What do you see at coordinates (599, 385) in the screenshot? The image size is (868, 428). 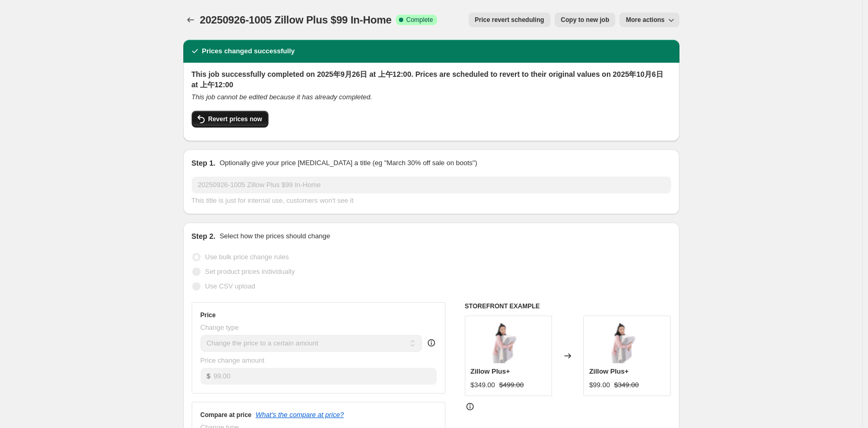 I see `div: $99.00` at bounding box center [599, 385].